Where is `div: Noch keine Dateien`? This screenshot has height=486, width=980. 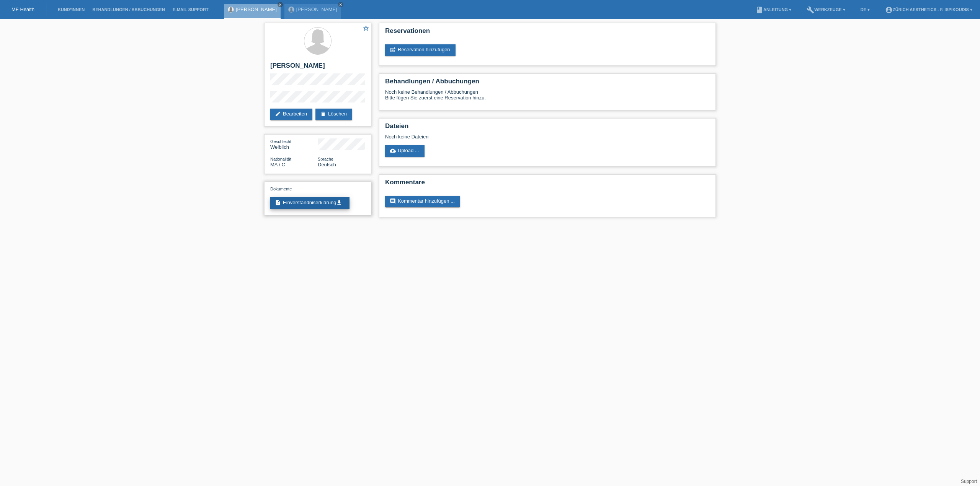
div: Noch keine Dateien is located at coordinates (501, 137).